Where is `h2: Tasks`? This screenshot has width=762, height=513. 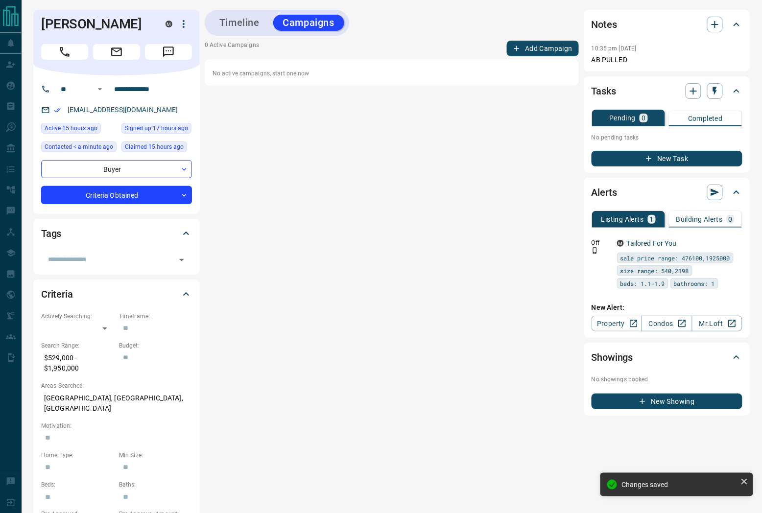 h2: Tasks is located at coordinates (603, 91).